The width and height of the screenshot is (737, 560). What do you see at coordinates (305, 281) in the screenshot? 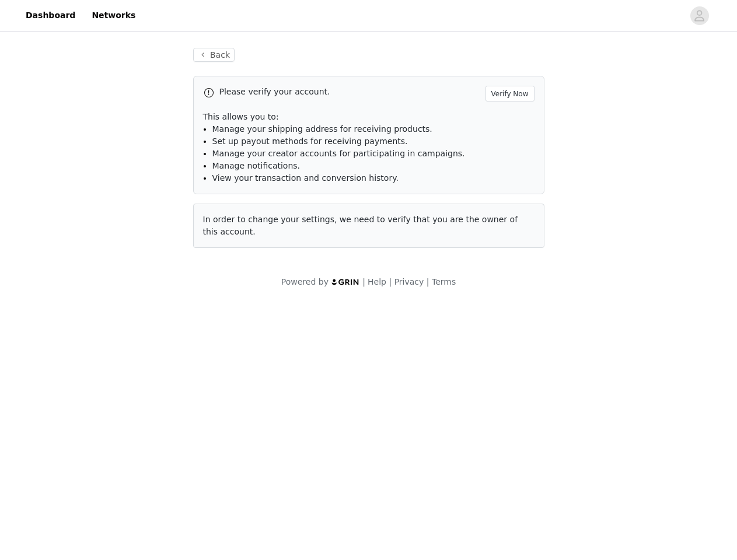
I see `span: Powered by` at bounding box center [305, 281].